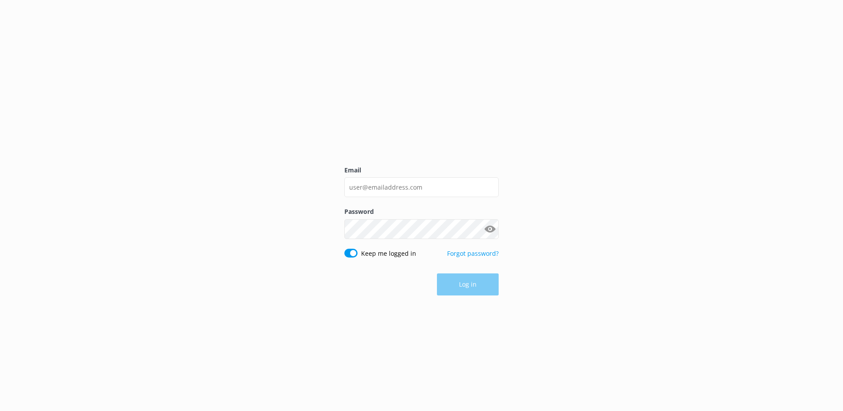  What do you see at coordinates (389, 254) in the screenshot?
I see `label: Keep me logged in` at bounding box center [389, 254].